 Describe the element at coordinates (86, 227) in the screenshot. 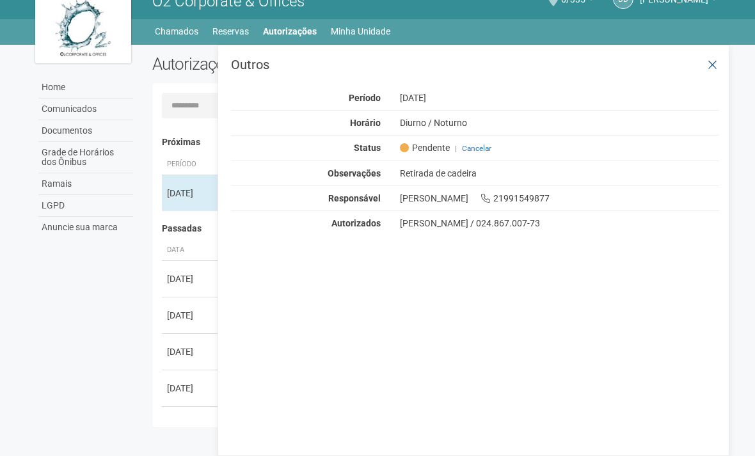

I see `a: Anuncie sua marca` at that location.